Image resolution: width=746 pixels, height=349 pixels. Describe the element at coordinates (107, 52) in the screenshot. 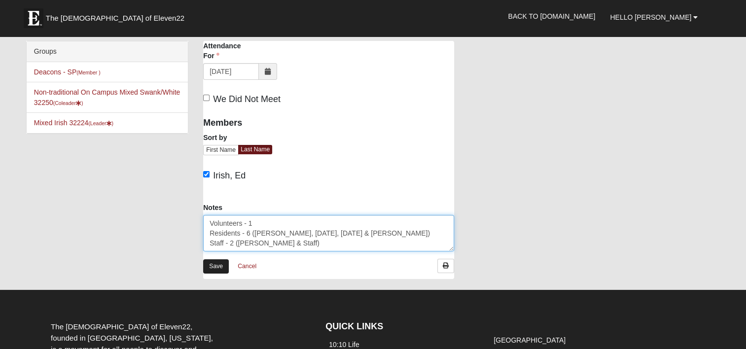

I see `div: Groups` at that location.